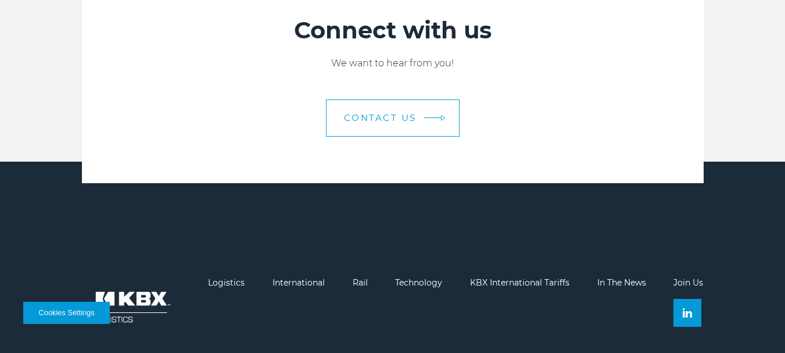 The height and width of the screenshot is (353, 785). What do you see at coordinates (299, 282) in the screenshot?
I see `a: International` at bounding box center [299, 282].